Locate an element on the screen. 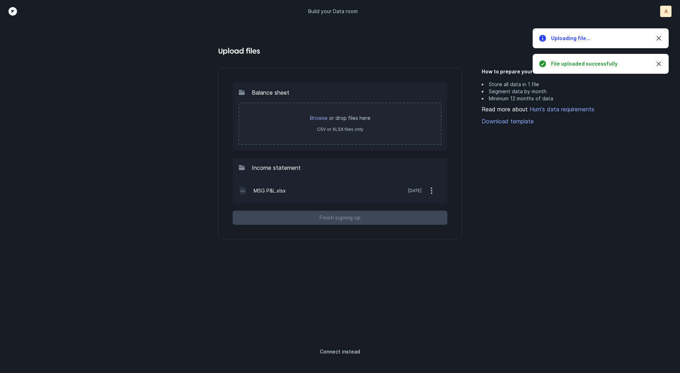 The image size is (680, 373). h5: How to prepare your file is located at coordinates (553, 72).